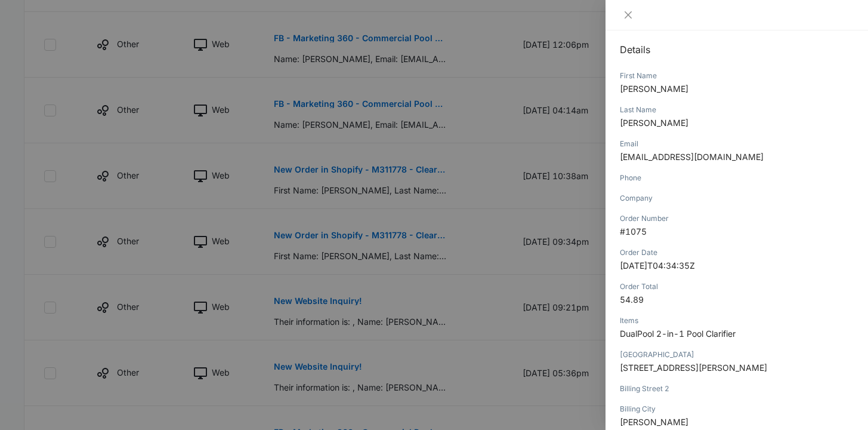 Image resolution: width=868 pixels, height=430 pixels. What do you see at coordinates (736, 144) in the screenshot?
I see `div: Email` at bounding box center [736, 144].